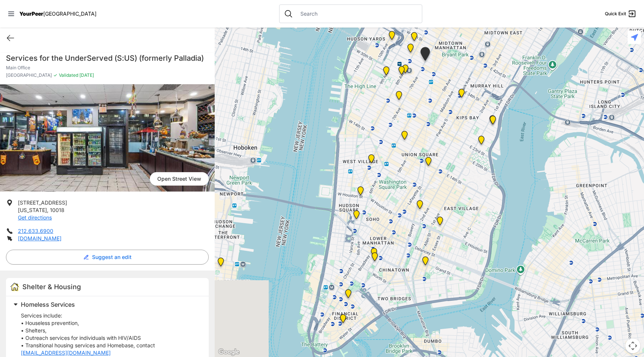  I want to click on p: Services include: • Houseless prevention, • Shelters, • Outreach services for individuals with HI..., so click(110, 334).